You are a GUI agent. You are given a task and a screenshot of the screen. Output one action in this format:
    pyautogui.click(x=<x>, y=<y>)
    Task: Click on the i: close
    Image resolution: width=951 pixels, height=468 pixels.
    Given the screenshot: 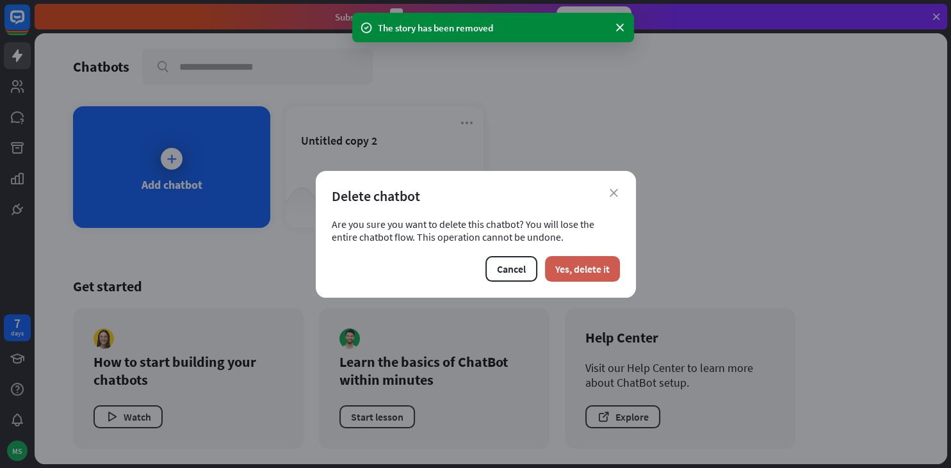 What is the action you would take?
    pyautogui.click(x=614, y=193)
    